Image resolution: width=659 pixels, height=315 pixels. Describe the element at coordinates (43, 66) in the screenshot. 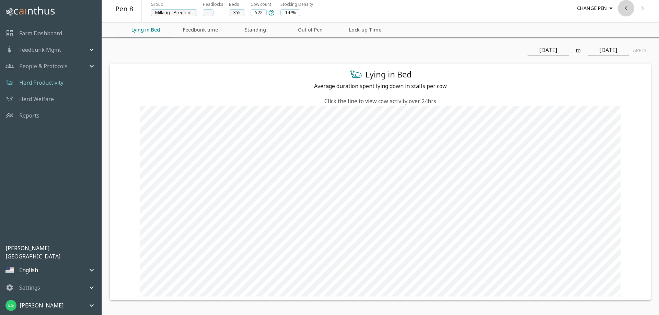

I see `p: People & Protocols` at that location.